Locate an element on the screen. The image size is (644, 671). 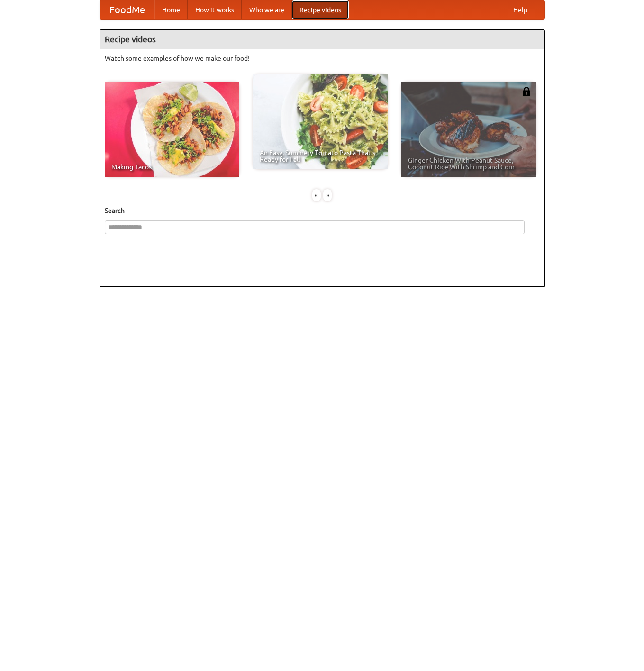
a: Recipe videos is located at coordinates (320, 10).